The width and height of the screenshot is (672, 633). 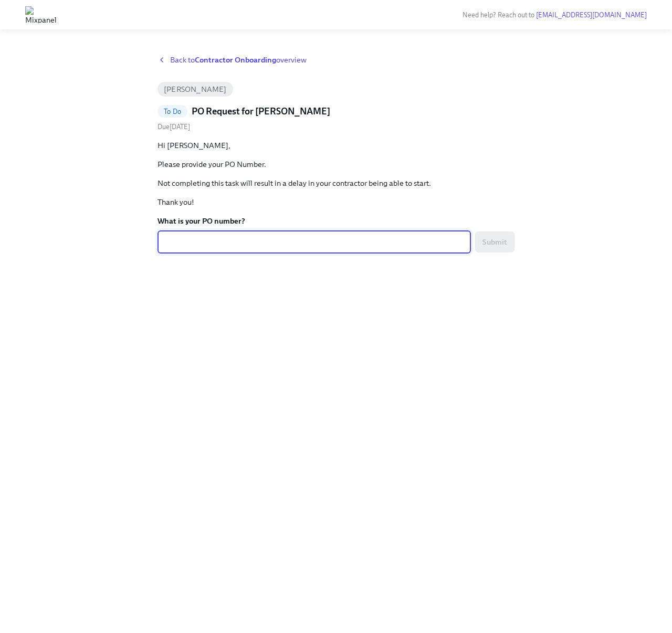 I want to click on span: To Do, so click(x=172, y=112).